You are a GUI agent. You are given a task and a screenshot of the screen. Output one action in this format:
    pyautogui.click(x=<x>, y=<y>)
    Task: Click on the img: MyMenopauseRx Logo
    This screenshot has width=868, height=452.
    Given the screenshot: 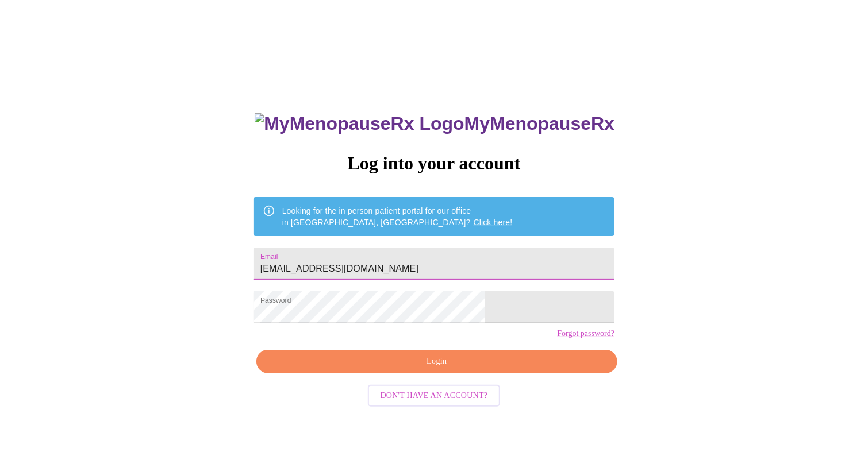 What is the action you would take?
    pyautogui.click(x=360, y=124)
    